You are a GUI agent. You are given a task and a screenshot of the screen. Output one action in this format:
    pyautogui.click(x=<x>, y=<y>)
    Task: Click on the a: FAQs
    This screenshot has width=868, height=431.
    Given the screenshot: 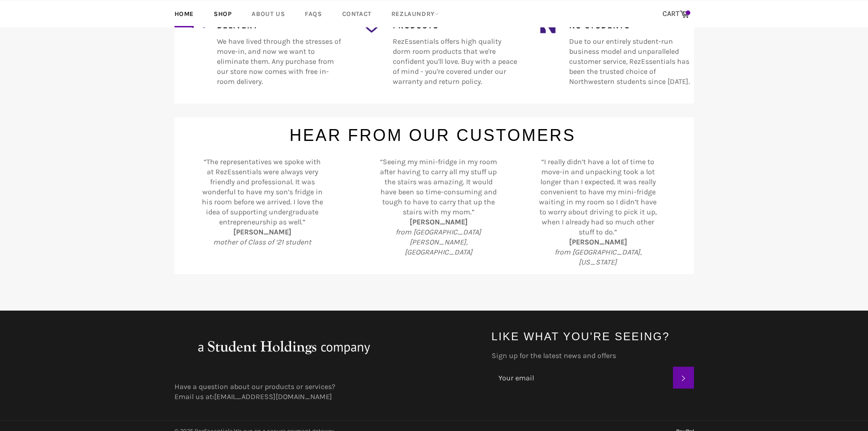 What is the action you would take?
    pyautogui.click(x=313, y=14)
    